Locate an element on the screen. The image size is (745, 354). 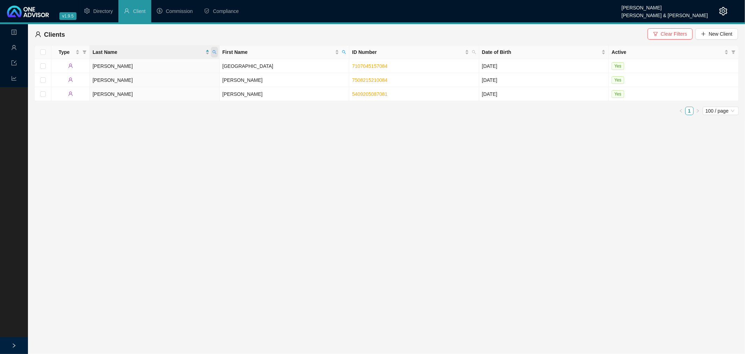
button: New Client is located at coordinates (717, 34).